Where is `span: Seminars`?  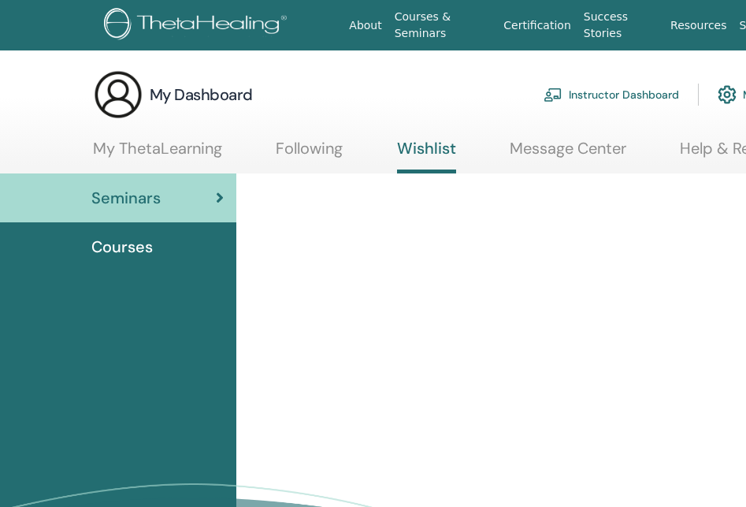 span: Seminars is located at coordinates (126, 198).